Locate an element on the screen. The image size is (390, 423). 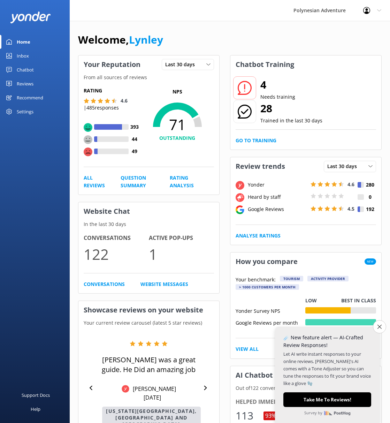
a: View All is located at coordinates (247, 349).